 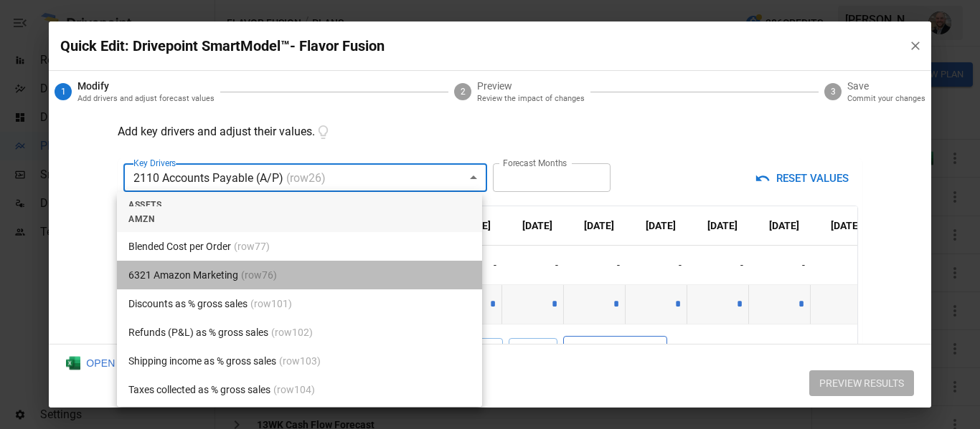 I want to click on li: Discounts as % gross sales, so click(x=299, y=304).